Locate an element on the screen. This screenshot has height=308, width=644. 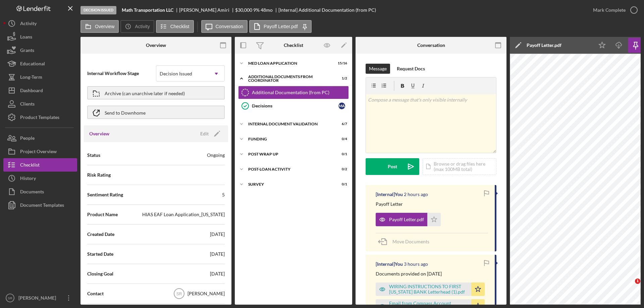
div: Loans is located at coordinates (26, 38).